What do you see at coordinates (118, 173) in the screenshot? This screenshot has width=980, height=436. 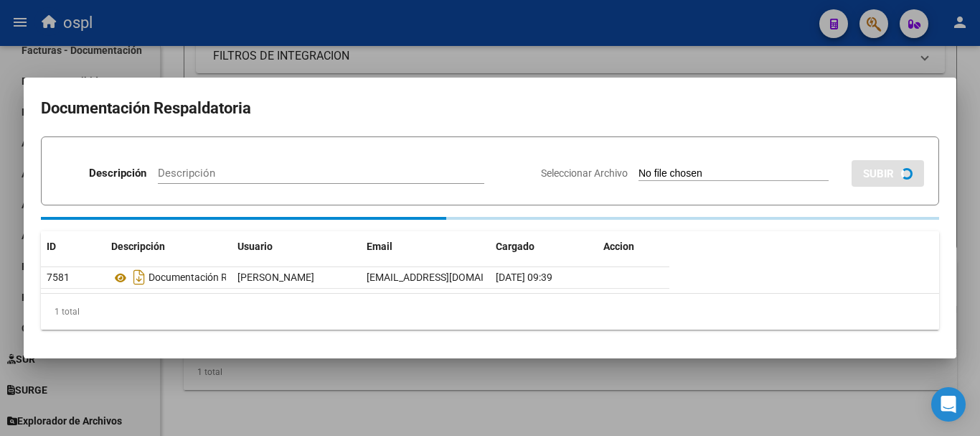 I see `p: Descripción` at bounding box center [118, 173].